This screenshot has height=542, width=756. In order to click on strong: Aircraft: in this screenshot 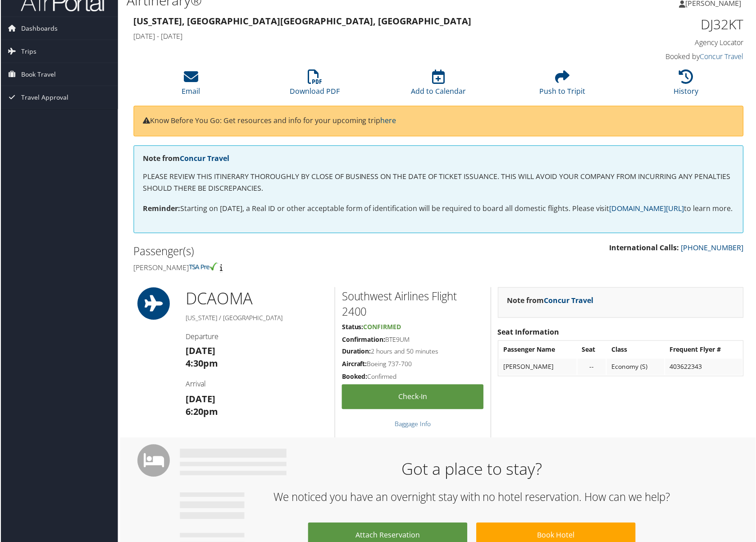, I will do `click(354, 364)`.